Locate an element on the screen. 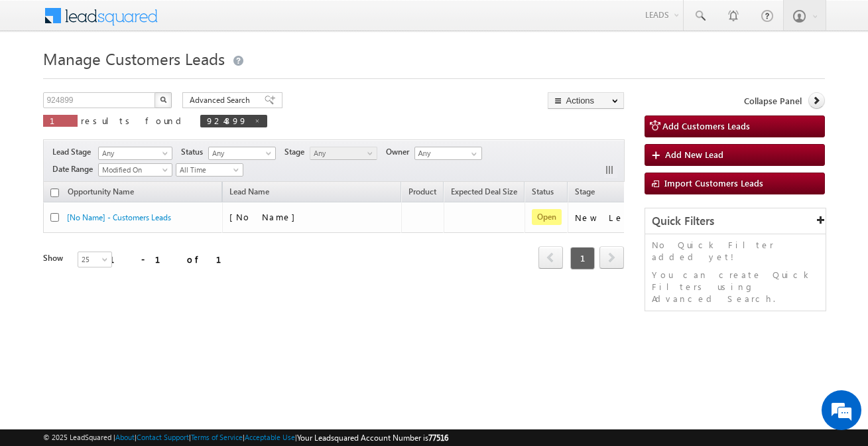 The height and width of the screenshot is (446, 868). span: Add Customers Leads is located at coordinates (707, 125).